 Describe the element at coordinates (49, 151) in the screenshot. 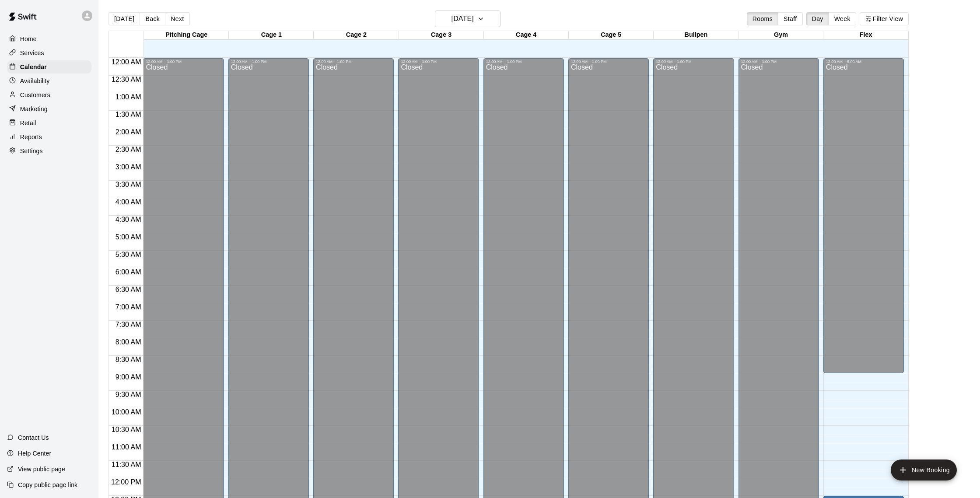

I see `a: Settings` at that location.